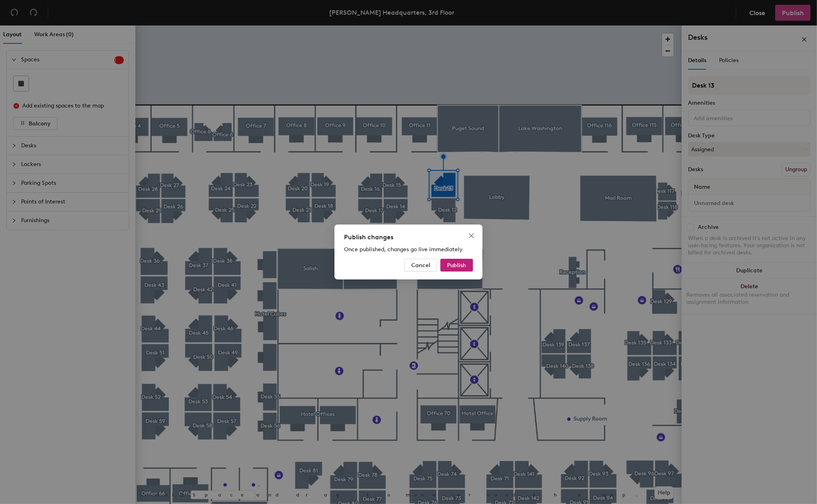  What do you see at coordinates (403, 249) in the screenshot?
I see `span: Once published, changes go live immediately` at bounding box center [403, 249].